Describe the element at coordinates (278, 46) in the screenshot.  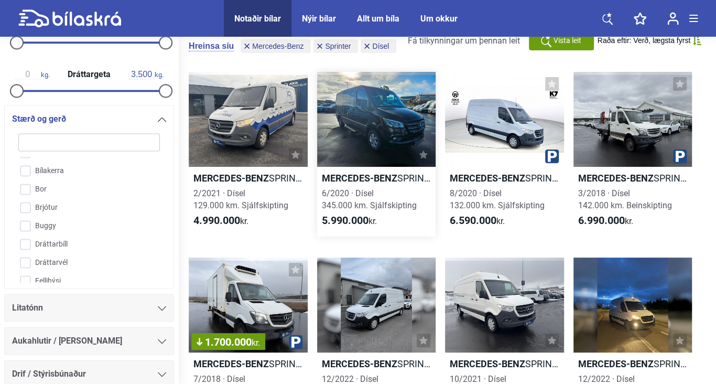
I see `span: Mercedes-Benz` at that location.